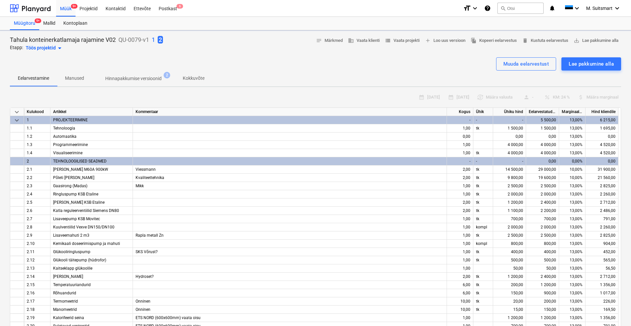 Image resolution: width=631 pixels, height=326 pixels. What do you see at coordinates (72, 252) in the screenshot?
I see `span: Glükooliringluspump` at bounding box center [72, 252].